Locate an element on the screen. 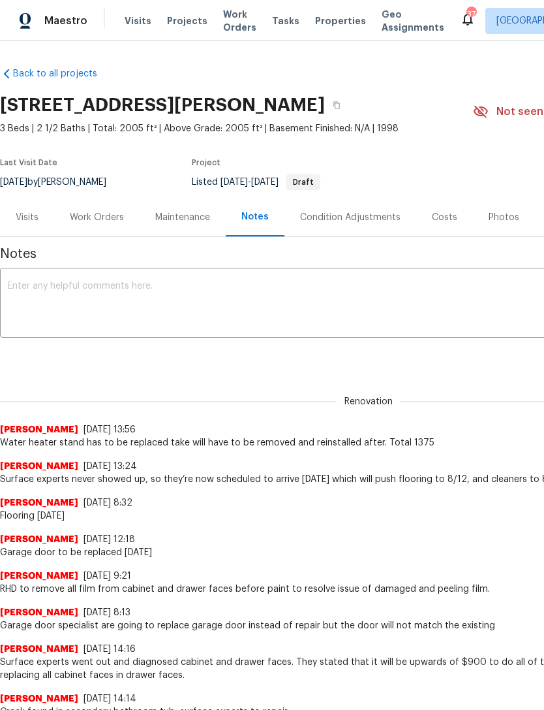 The image size is (544, 710). div: Photos is located at coordinates (504, 217).